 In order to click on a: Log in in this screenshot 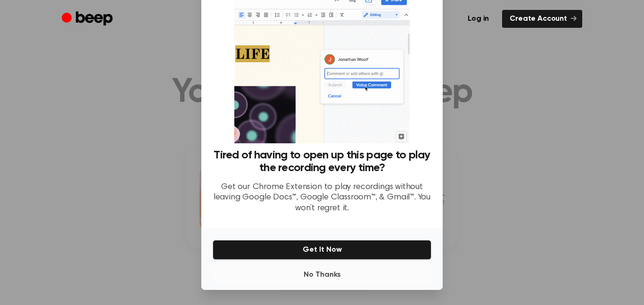, I will do `click(478, 19)`.